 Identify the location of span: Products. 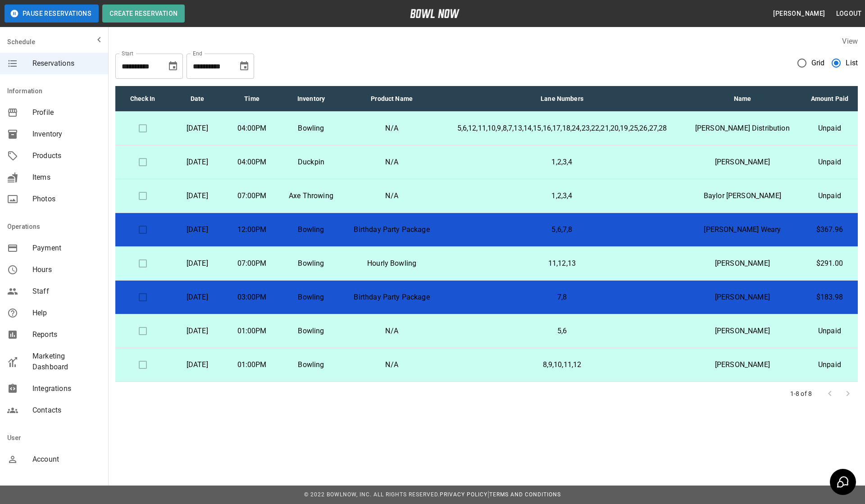
(67, 156).